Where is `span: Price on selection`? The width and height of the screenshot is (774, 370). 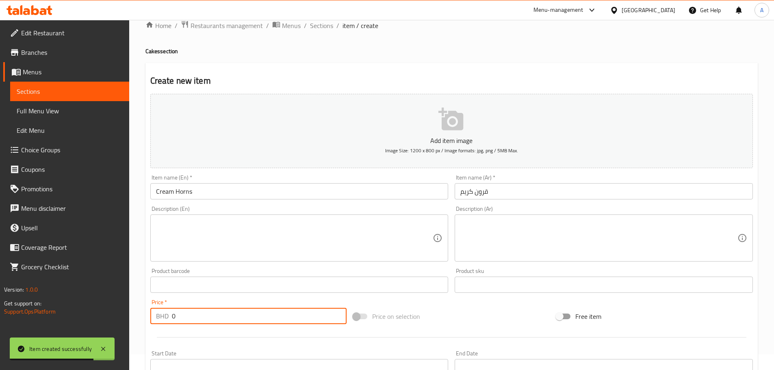
span: Price on selection is located at coordinates (396, 316).